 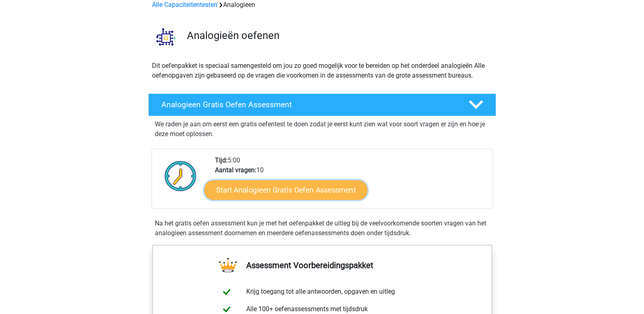 What do you see at coordinates (180, 176) in the screenshot?
I see `img: Klok` at bounding box center [180, 176].